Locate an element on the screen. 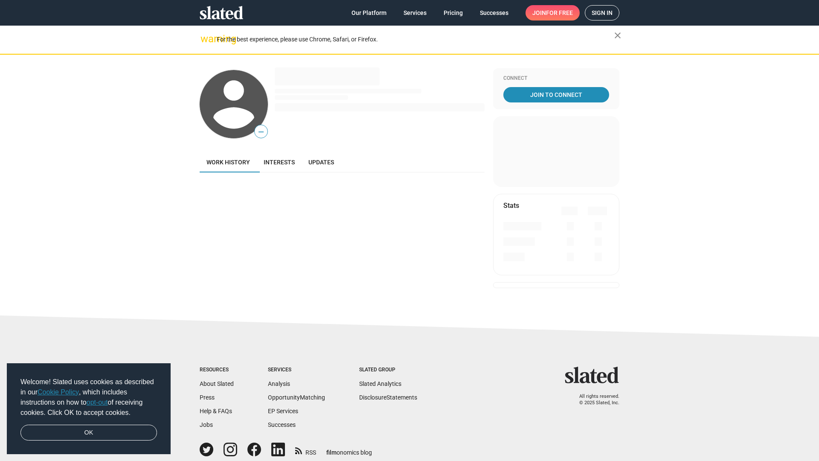 Image resolution: width=819 pixels, height=461 pixels. span: Interests is located at coordinates (279, 162).